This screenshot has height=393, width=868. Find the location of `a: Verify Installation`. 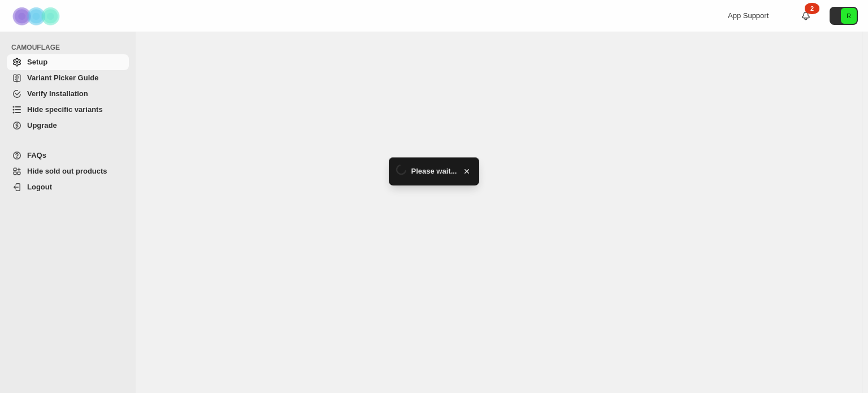

a: Verify Installation is located at coordinates (68, 94).